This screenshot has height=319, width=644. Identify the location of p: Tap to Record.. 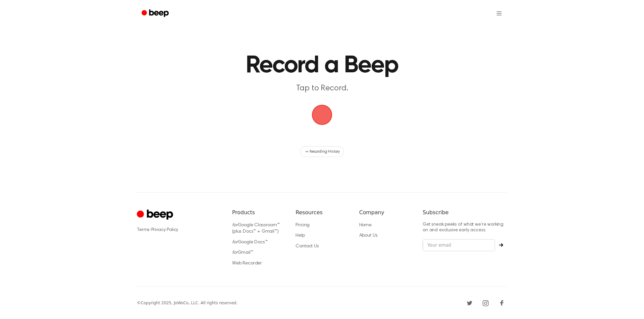
(322, 89).